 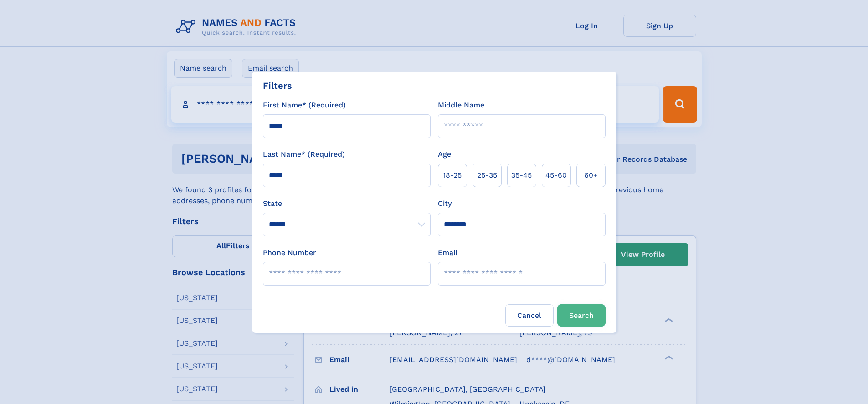 I want to click on span: 60+, so click(x=591, y=176).